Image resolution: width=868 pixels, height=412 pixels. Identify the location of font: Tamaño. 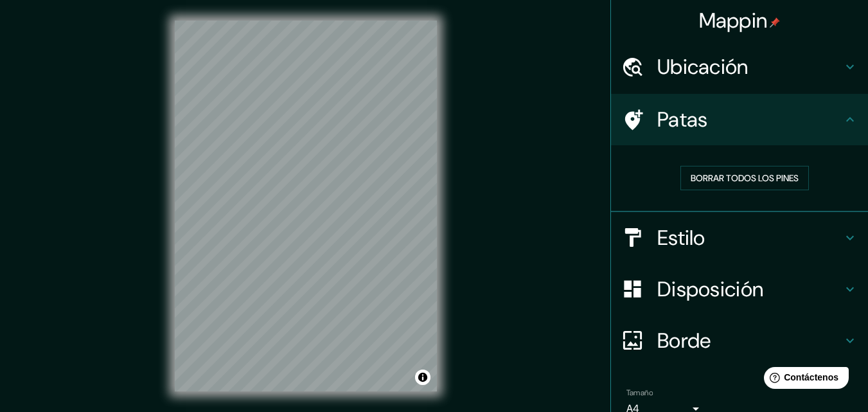
(640, 393).